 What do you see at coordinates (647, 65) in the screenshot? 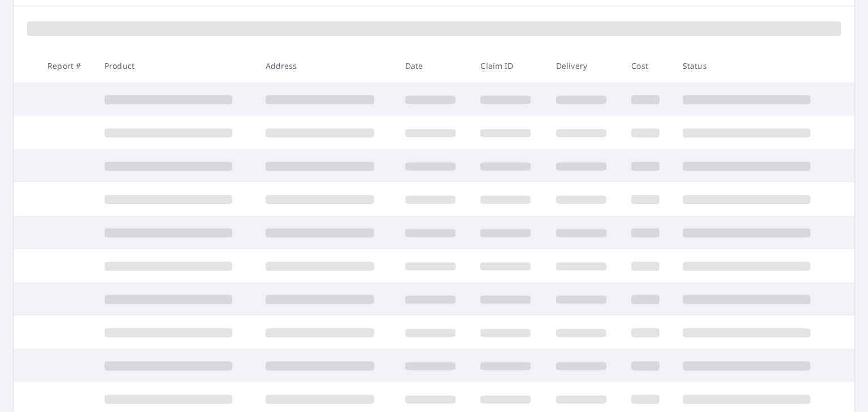
I see `th: Cost` at bounding box center [647, 65].